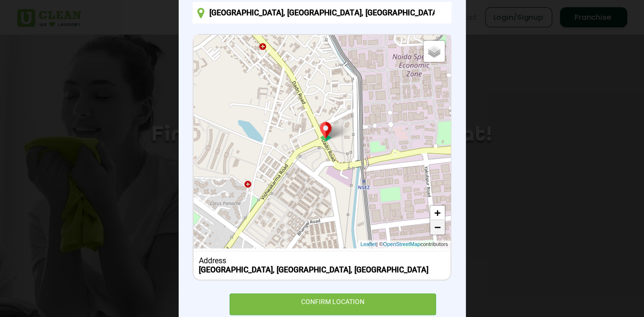 Image resolution: width=644 pixels, height=317 pixels. I want to click on a: OpenStreetMap, so click(401, 244).